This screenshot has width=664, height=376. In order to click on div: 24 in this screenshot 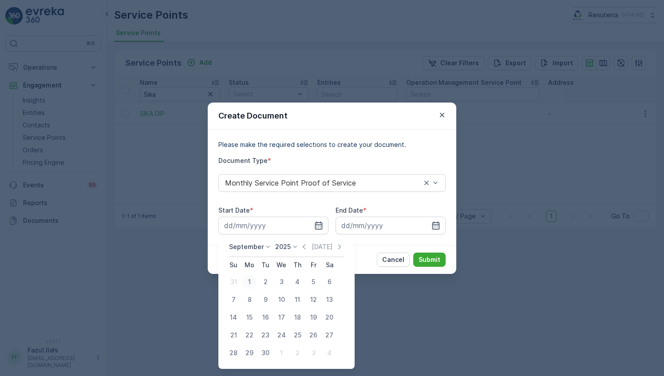, I will do `click(281, 335)`.